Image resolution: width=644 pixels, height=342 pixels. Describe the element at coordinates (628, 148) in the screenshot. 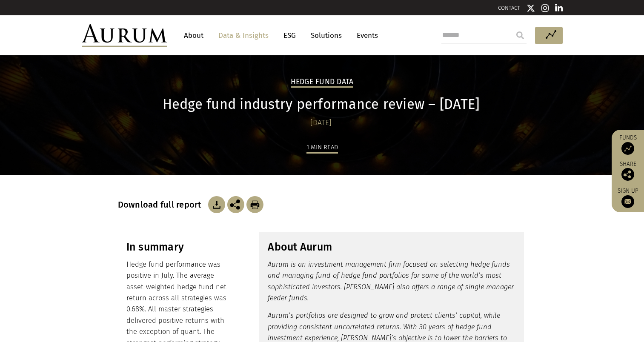

I see `img: Access Funds` at that location.